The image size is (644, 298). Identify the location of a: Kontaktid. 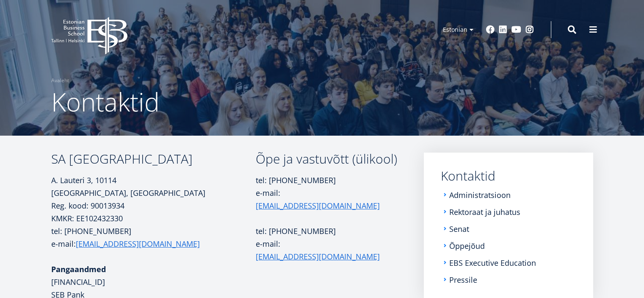
(508, 176).